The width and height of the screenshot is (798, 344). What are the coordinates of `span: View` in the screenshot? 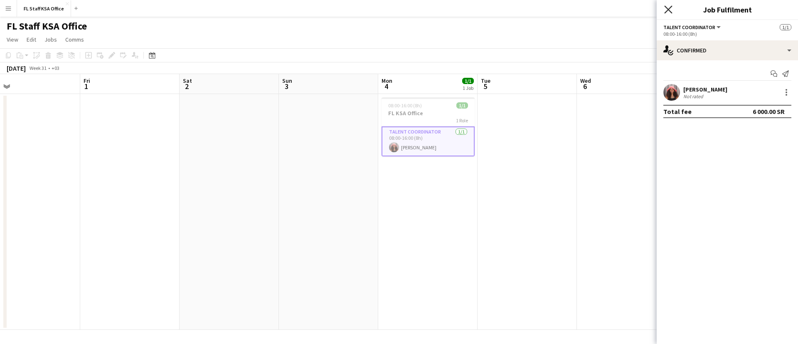 It's located at (12, 39).